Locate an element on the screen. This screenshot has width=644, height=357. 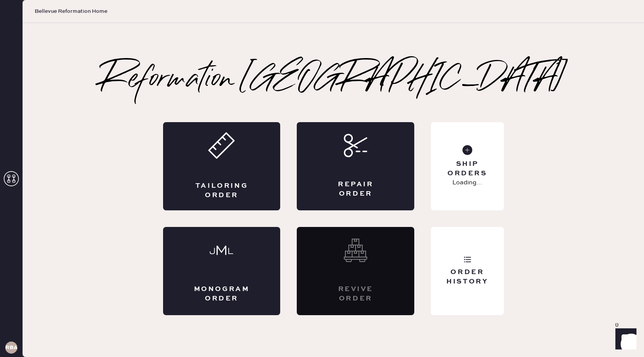
span: Bellevue Reformation Home is located at coordinates (71, 11).